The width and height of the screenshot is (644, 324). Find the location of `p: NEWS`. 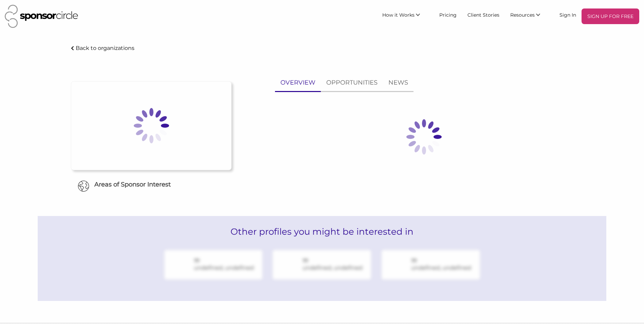

p: NEWS is located at coordinates (398, 83).